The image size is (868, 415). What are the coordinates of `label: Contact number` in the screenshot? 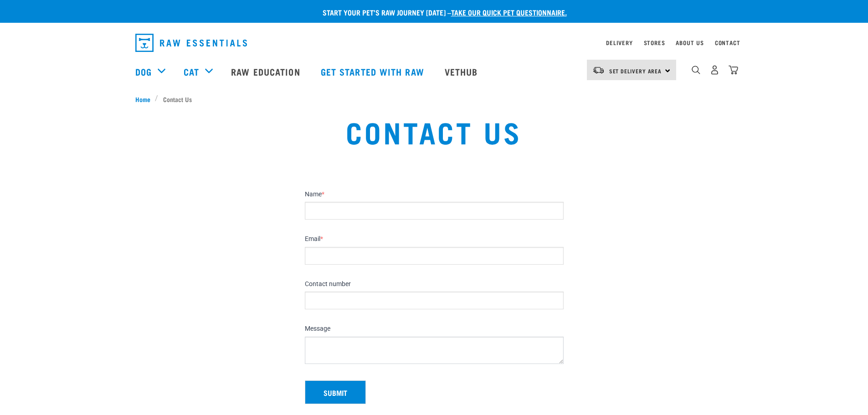 It's located at (434, 284).